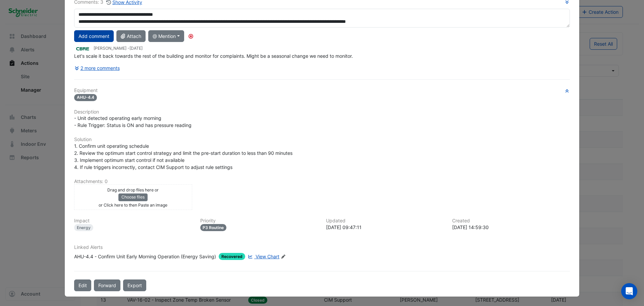  What do you see at coordinates (133, 122) in the screenshot?
I see `span: - Unit detected operating early morning - Rule Trigger: Status is ON and has pressure reading` at bounding box center [133, 122].